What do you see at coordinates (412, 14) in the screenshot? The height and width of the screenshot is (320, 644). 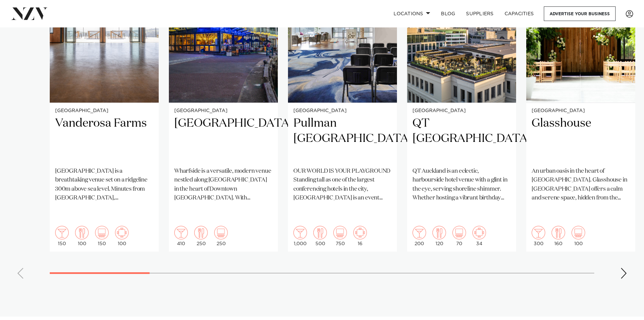 I see `a: Locations` at bounding box center [412, 14].